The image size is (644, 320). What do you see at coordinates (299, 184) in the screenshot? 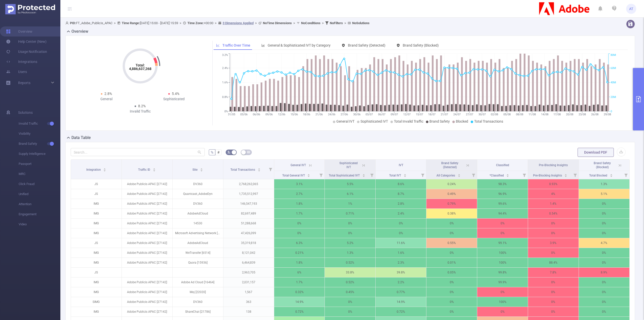
I see `p: 3.1%` at bounding box center [299, 184].